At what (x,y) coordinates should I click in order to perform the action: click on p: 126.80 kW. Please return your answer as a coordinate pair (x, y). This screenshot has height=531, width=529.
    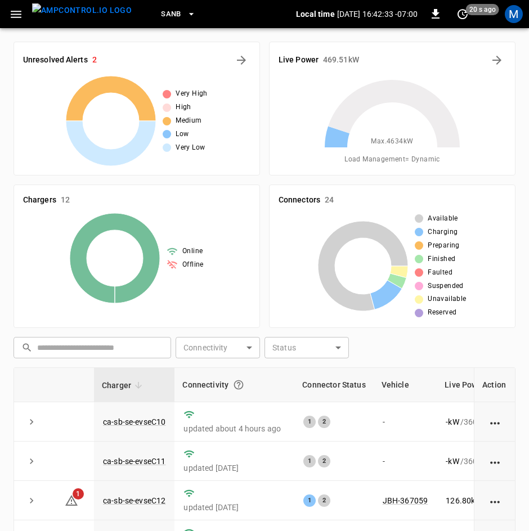
    Looking at the image, I should click on (464, 501).